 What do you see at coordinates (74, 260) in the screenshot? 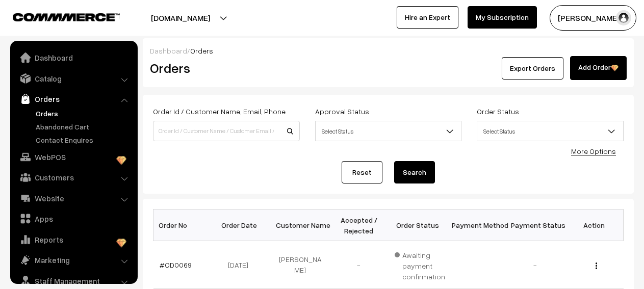
I see `a: Marketing` at bounding box center [74, 260].